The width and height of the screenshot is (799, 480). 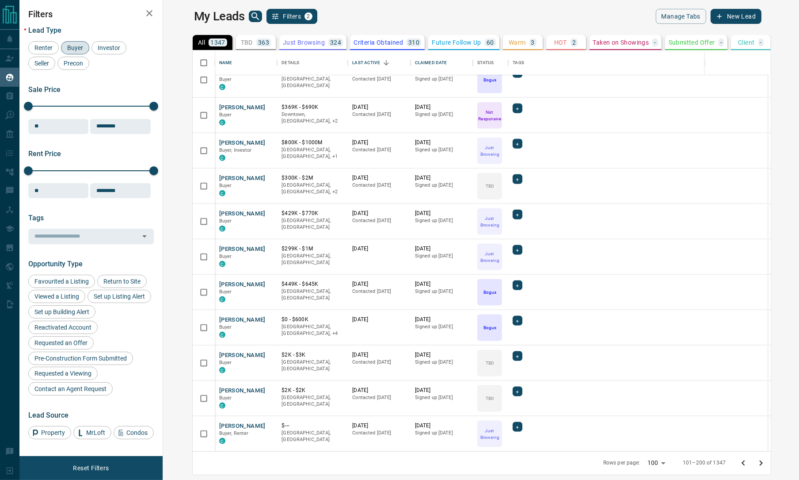 I want to click on span: Property, so click(x=53, y=432).